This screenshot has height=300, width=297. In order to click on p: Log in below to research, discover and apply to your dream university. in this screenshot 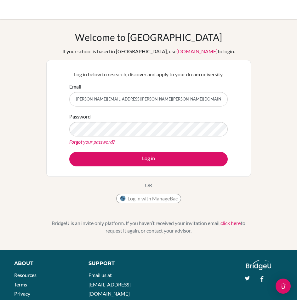, I will do `click(148, 74)`.